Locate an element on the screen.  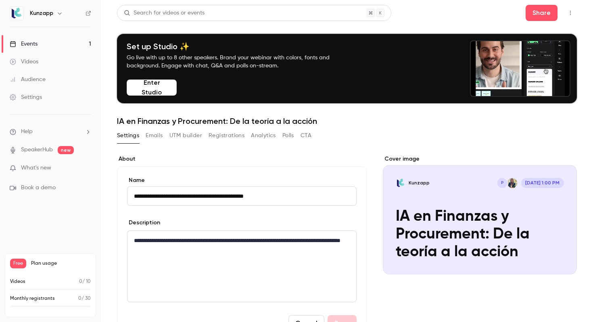
span: Free is located at coordinates (18, 263).